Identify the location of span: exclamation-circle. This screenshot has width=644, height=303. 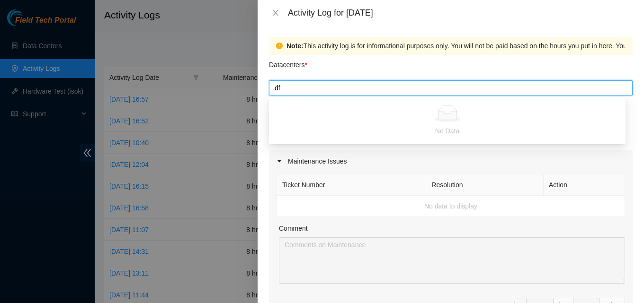
(279, 46).